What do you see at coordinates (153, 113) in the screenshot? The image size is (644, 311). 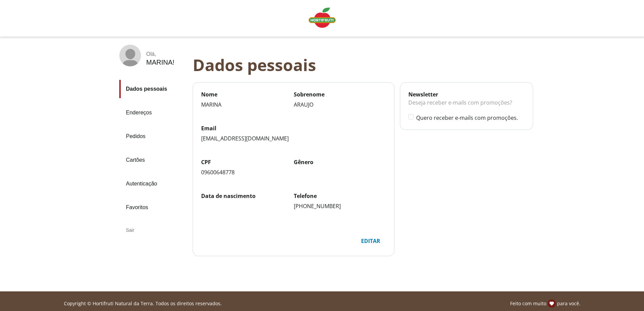 I see `a: Endereços` at bounding box center [153, 113].